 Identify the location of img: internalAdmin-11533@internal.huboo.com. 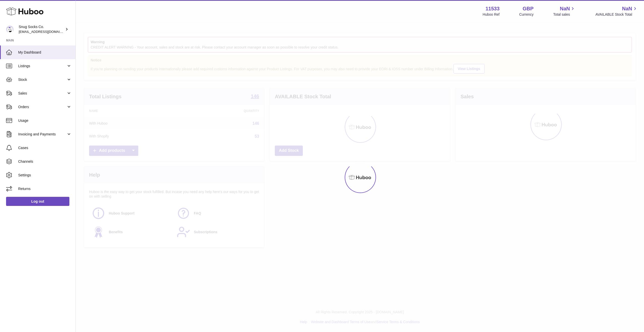
(10, 29).